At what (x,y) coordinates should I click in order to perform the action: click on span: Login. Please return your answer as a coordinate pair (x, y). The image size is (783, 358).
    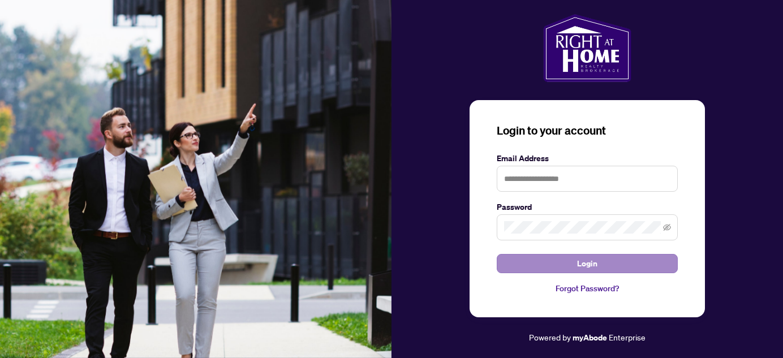
    Looking at the image, I should click on (587, 264).